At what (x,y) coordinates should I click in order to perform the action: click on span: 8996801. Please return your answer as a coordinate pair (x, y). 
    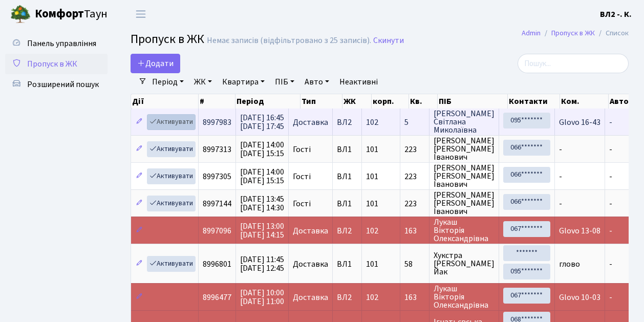
    Looking at the image, I should click on (217, 264).